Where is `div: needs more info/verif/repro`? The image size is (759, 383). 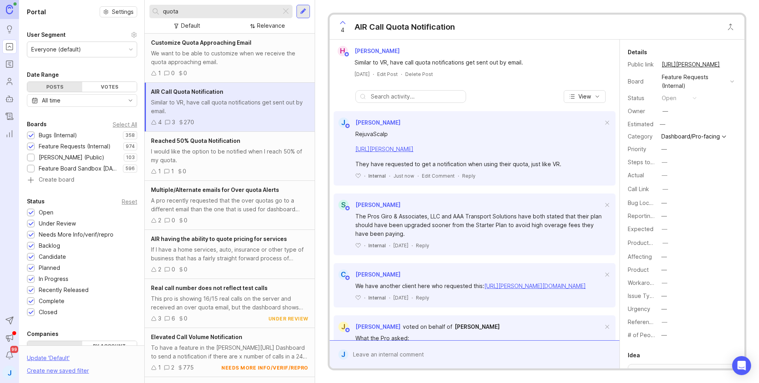
div: needs more info/verif/repro is located at coordinates (265, 367).